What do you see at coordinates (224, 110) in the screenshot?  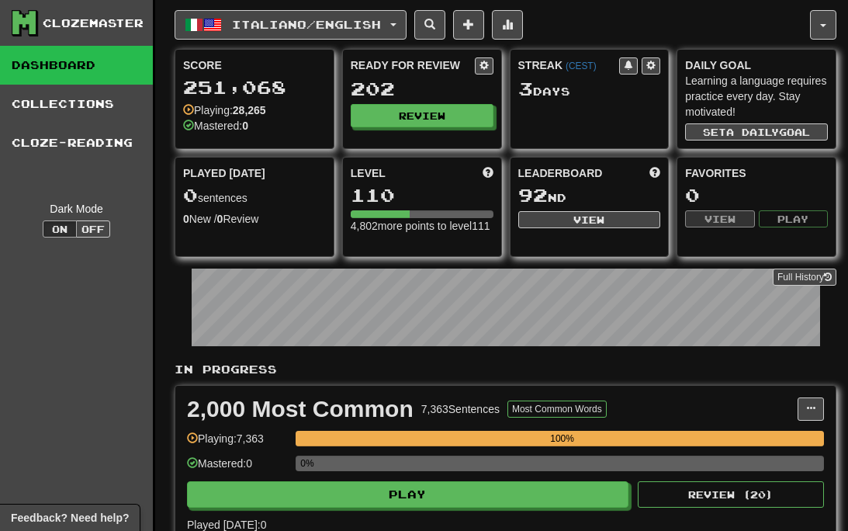 I see `div: Playing:` at bounding box center [224, 110].